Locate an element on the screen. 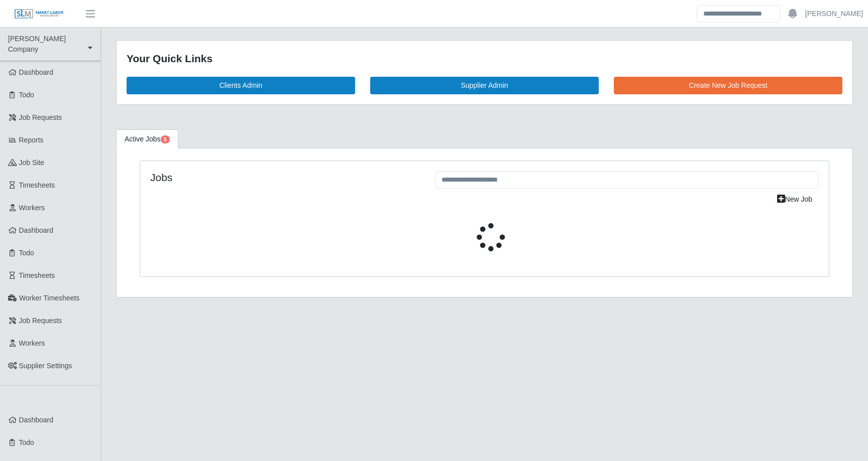  span: Worker Timesheets is located at coordinates (49, 298).